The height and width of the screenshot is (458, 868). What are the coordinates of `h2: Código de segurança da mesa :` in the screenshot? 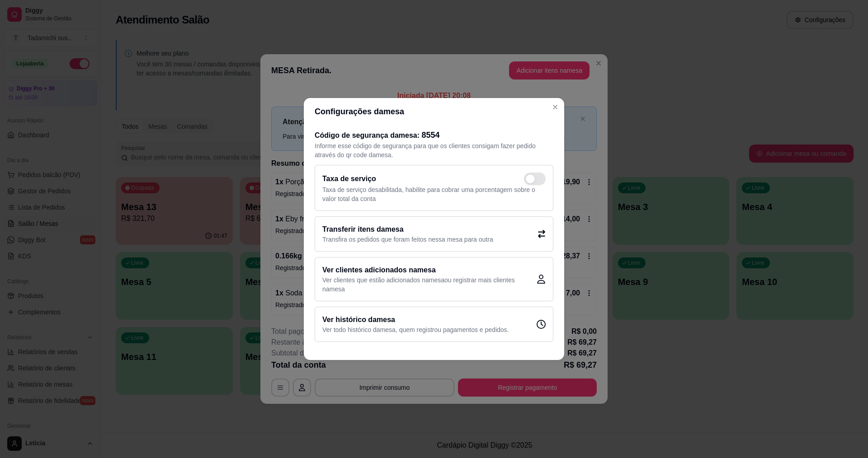 It's located at (434, 135).